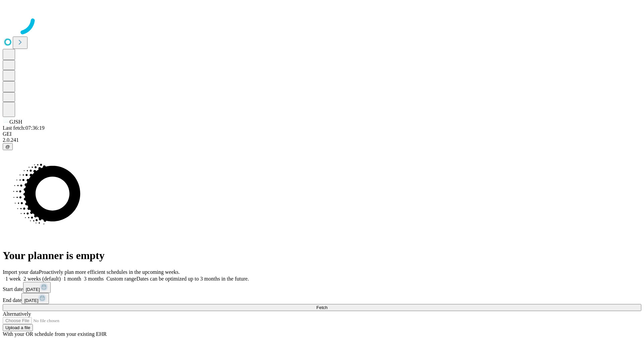  I want to click on div: Start date, so click(322, 287).